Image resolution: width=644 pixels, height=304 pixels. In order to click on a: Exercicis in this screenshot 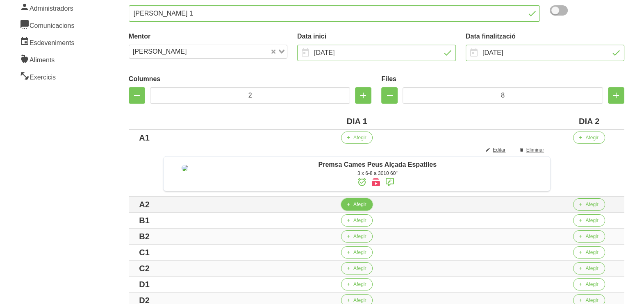, I will do `click(50, 77)`.